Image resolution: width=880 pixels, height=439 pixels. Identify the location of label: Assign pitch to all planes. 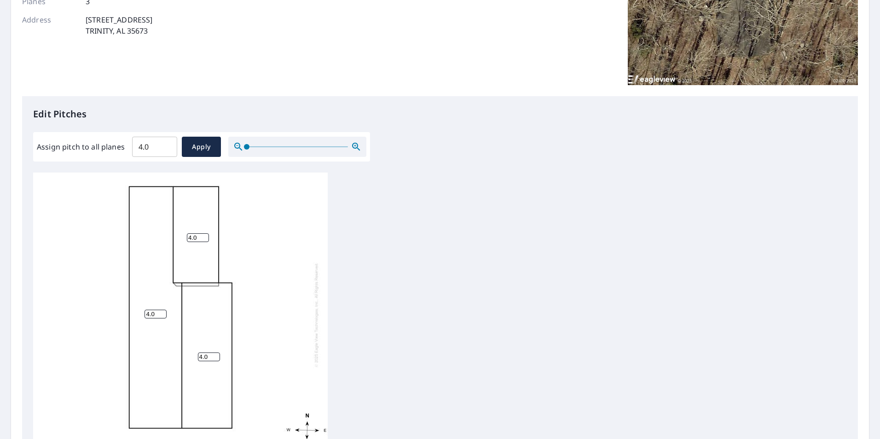
(81, 147).